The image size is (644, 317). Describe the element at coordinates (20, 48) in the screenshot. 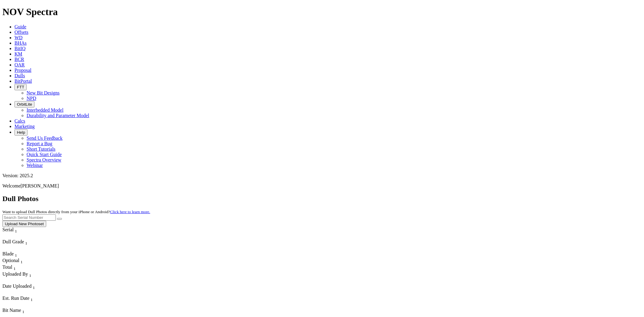

I see `a: BitIQ` at that location.